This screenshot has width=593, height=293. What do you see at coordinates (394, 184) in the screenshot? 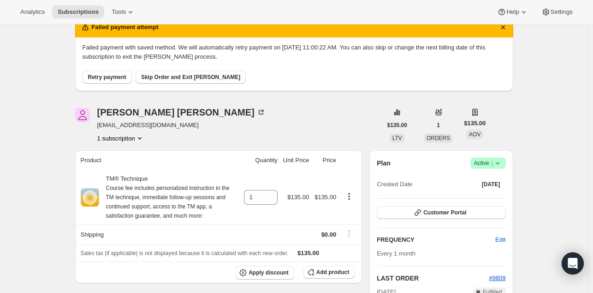
I see `span: Created Date` at bounding box center [394, 184].